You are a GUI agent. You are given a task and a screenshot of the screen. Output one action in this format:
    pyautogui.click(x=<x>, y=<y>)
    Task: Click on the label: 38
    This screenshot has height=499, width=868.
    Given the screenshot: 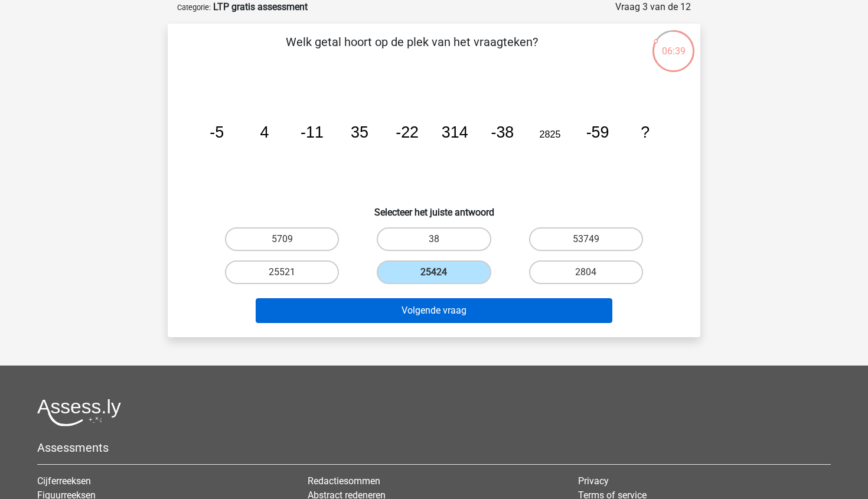 What is the action you would take?
    pyautogui.click(x=433, y=239)
    